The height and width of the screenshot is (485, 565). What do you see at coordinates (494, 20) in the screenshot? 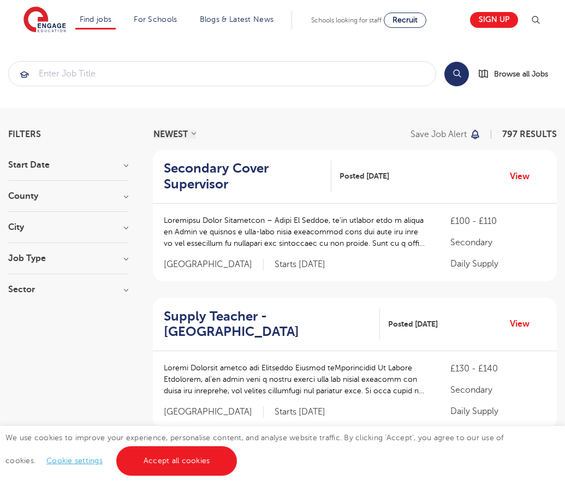
I see `a: Sign up` at bounding box center [494, 20].